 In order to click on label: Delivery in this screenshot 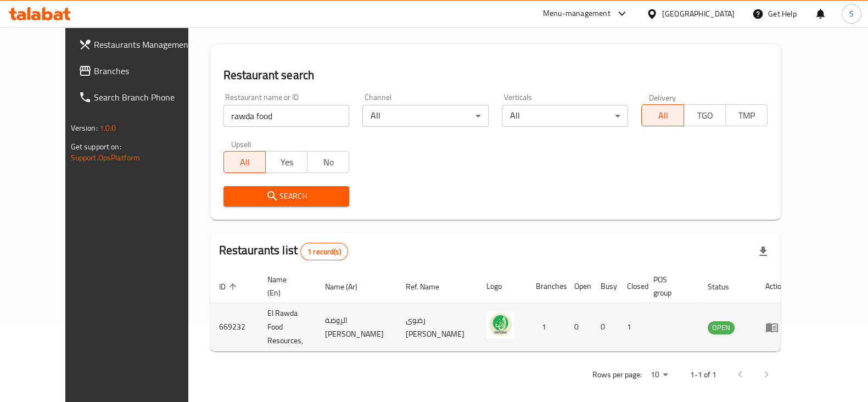, I will do `click(663, 97)`.